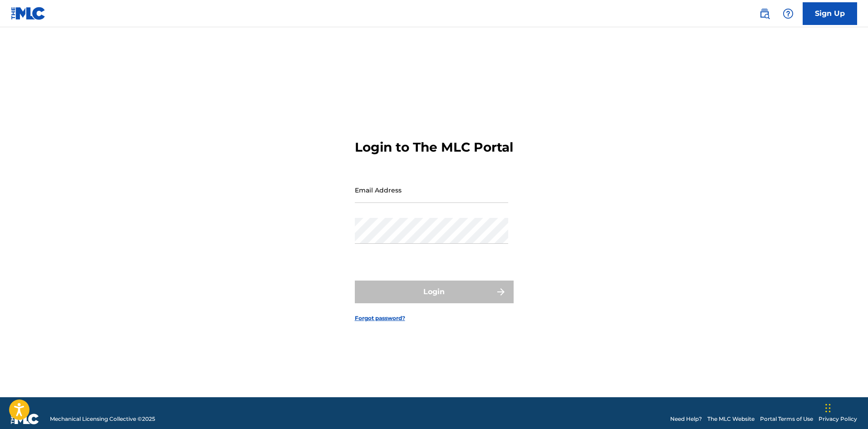 Image resolution: width=868 pixels, height=429 pixels. What do you see at coordinates (103, 419) in the screenshot?
I see `span: Mechanical Licensing Collective © 2025` at bounding box center [103, 419].